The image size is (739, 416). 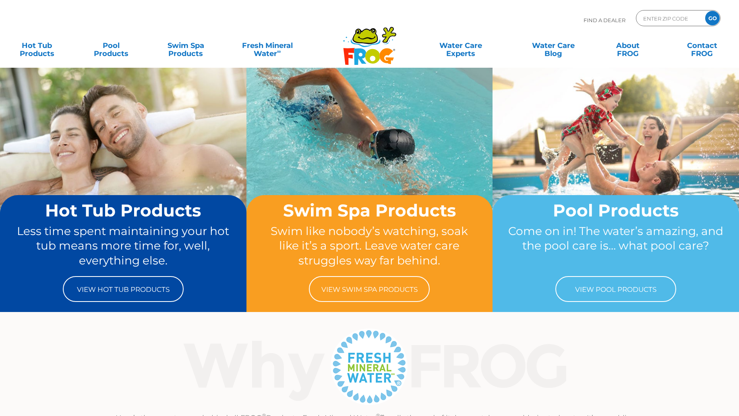 What do you see at coordinates (554, 46) in the screenshot?
I see `a: Water CareBlog` at bounding box center [554, 46].